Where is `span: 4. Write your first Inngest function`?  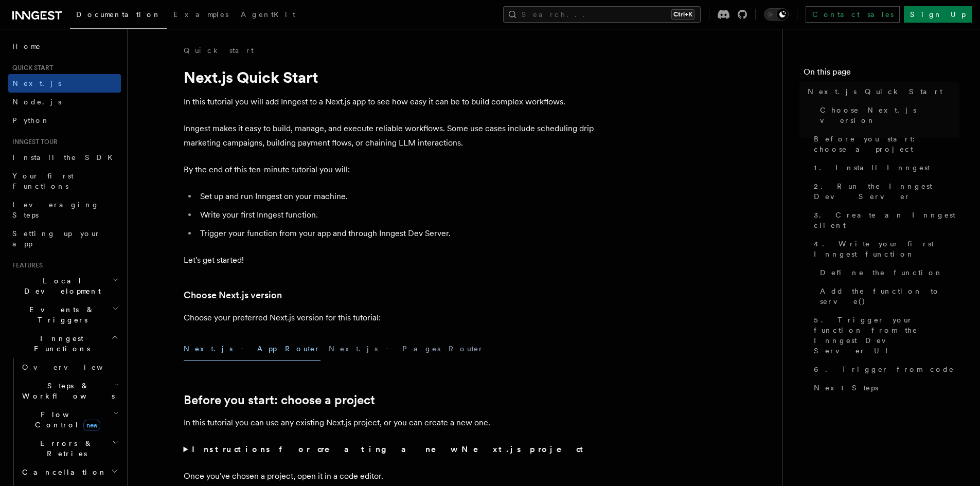 span: 4. Write your first Inngest function is located at coordinates (886, 249).